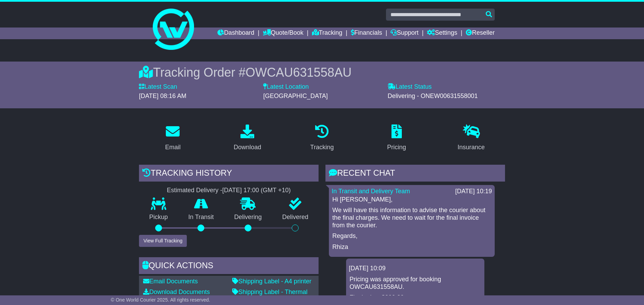 The width and height of the screenshot is (644, 305). What do you see at coordinates (412, 247) in the screenshot?
I see `p: Rhiza` at bounding box center [412, 247].